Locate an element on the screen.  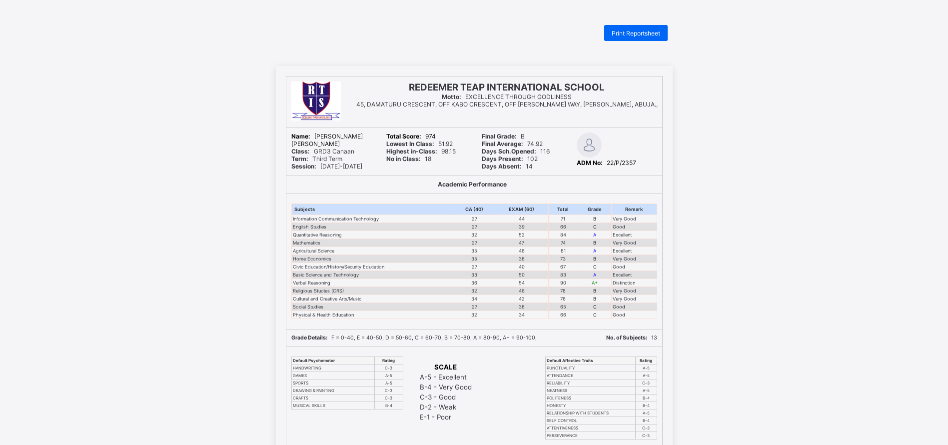
th: Default Psychomotor is located at coordinates (333, 360).